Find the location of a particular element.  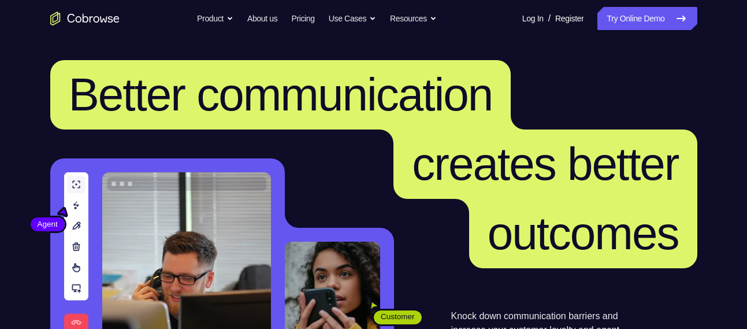

a: Register is located at coordinates (569, 18).